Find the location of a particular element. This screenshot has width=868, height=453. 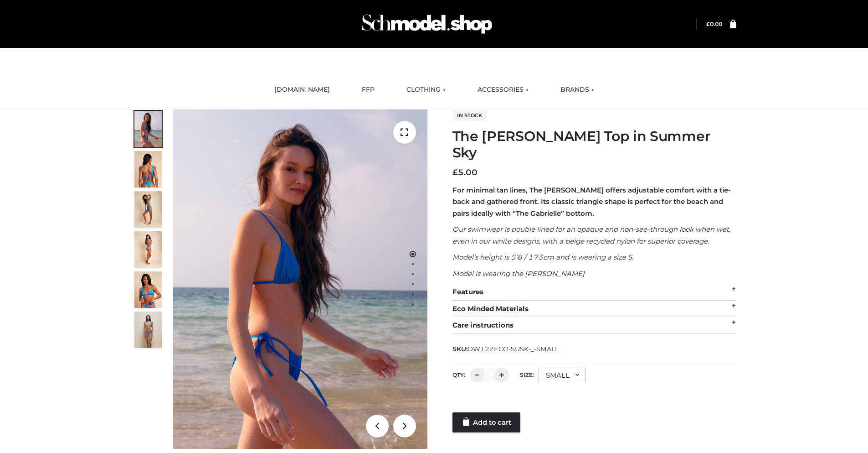

a: CLOTHING is located at coordinates (426, 90).